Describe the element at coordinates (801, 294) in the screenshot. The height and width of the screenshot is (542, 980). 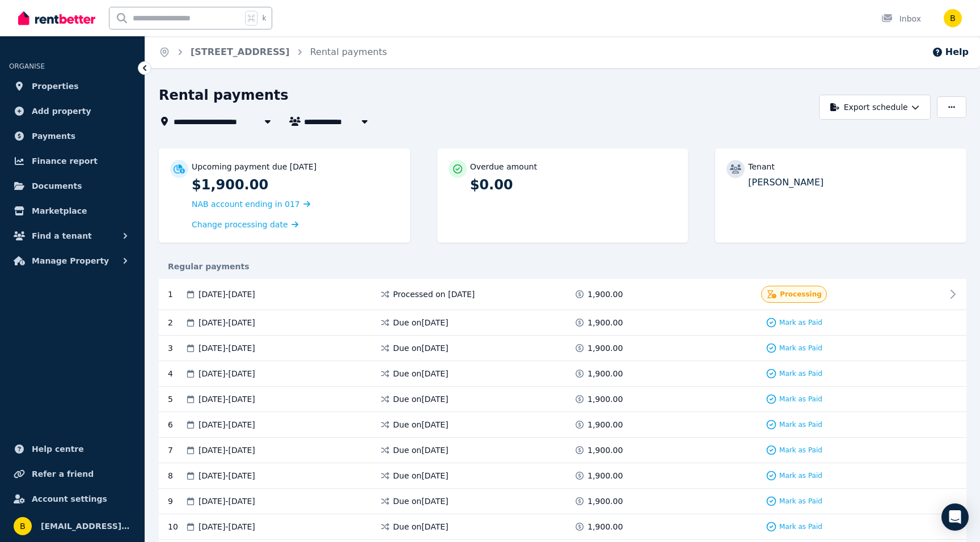
I see `span: Processing` at that location.